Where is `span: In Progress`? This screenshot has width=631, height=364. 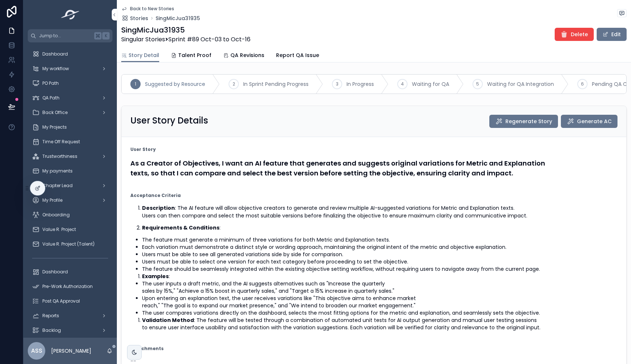
span: In Progress is located at coordinates (360, 84).